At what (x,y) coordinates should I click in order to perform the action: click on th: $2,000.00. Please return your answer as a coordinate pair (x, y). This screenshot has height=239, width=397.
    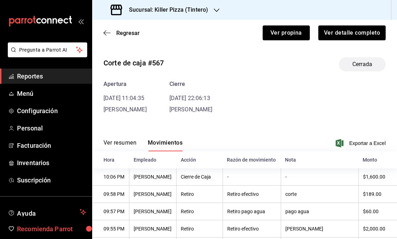
    Looking at the image, I should click on (377, 229).